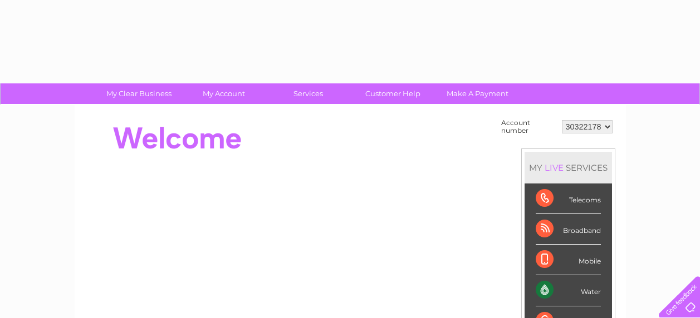  Describe the element at coordinates (568, 168) in the screenshot. I see `div: MY SERVICES` at that location.